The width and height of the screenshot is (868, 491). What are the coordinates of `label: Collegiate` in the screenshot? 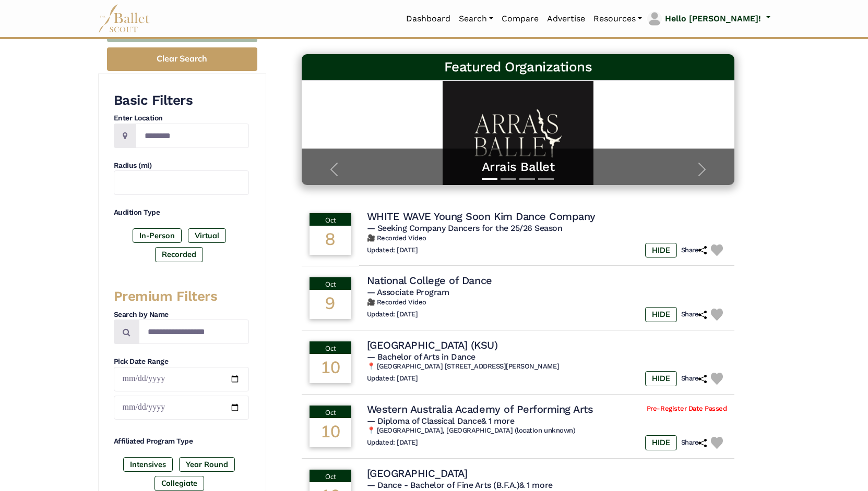 It's located at (179, 483).